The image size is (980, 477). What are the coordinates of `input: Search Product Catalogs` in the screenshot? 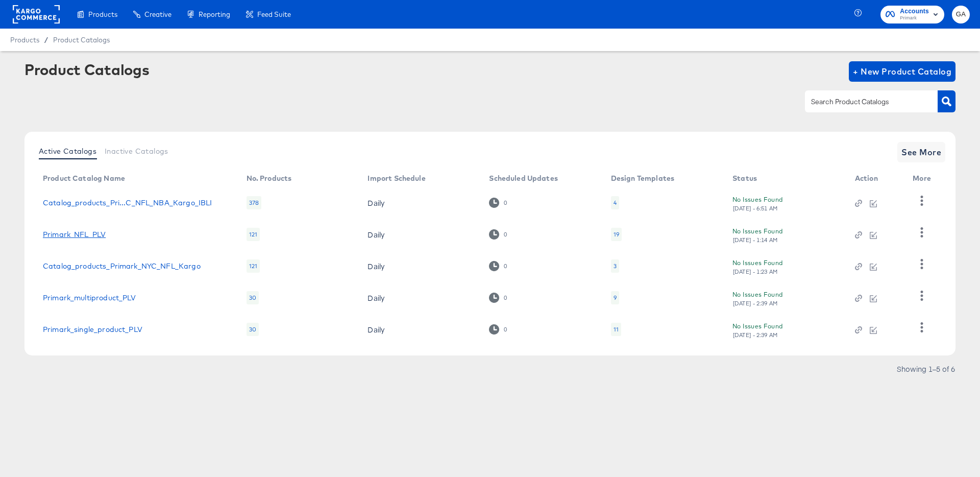 It's located at (863, 102).